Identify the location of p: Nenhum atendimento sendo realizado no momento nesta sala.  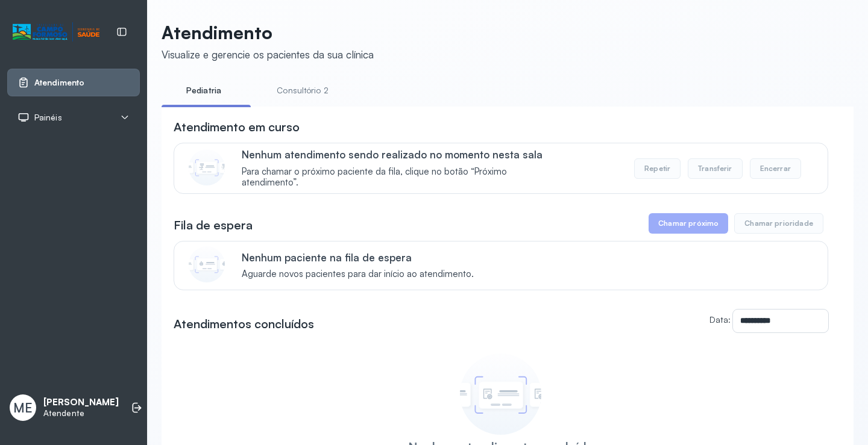
(400, 154).